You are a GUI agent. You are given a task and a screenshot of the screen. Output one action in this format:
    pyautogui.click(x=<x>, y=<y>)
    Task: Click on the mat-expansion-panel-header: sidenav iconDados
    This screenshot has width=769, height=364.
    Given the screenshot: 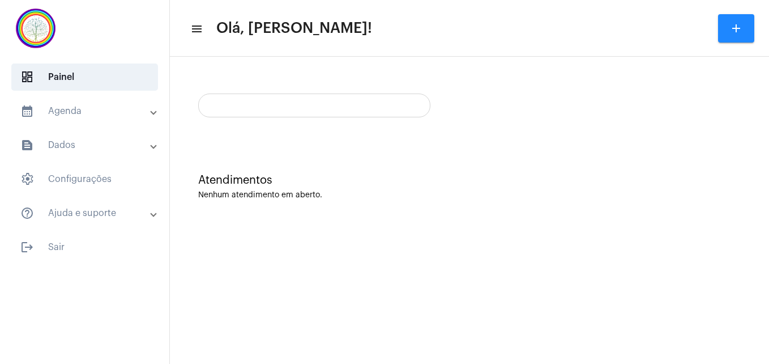 What is the action you would take?
    pyautogui.click(x=88, y=145)
    